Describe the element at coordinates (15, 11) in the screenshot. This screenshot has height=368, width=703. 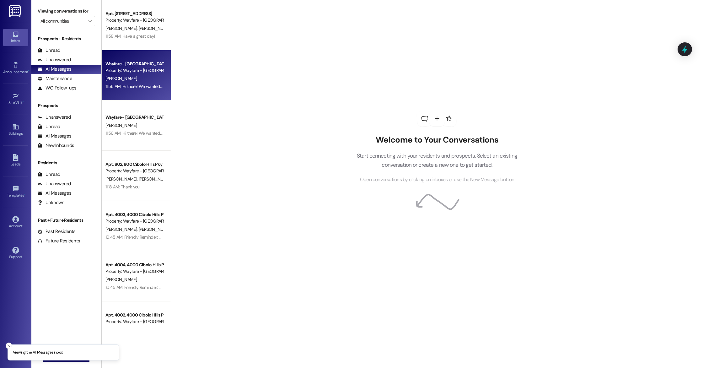
I see `img: ResiDesk Logo` at that location.